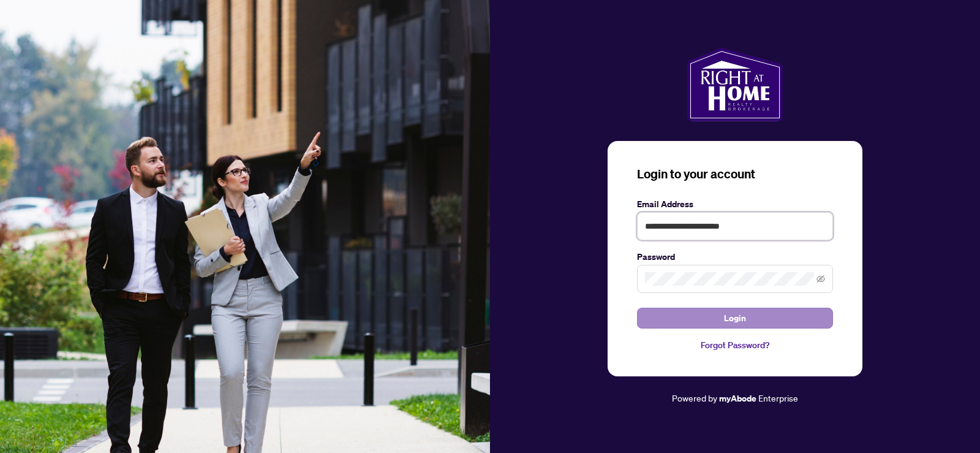  What do you see at coordinates (735, 257) in the screenshot?
I see `label: Password` at bounding box center [735, 257].